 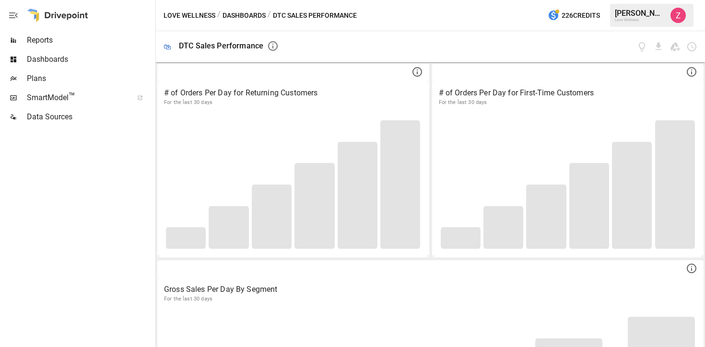 I want to click on div: Zoe Keller, so click(x=679, y=15).